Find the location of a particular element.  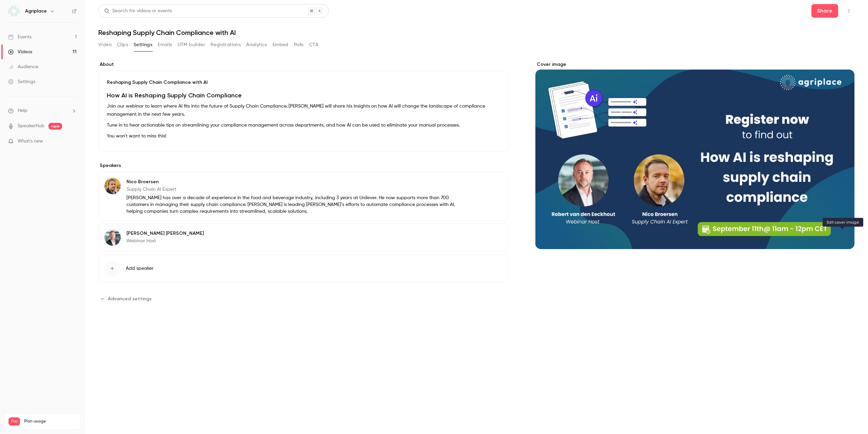

h6: Agriplace is located at coordinates (36, 12).